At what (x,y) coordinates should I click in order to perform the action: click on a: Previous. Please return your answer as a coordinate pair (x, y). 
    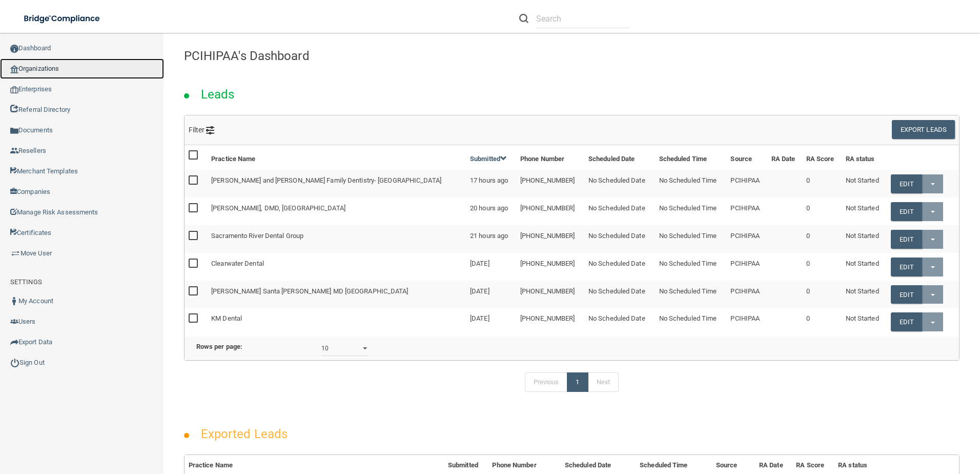
    Looking at the image, I should click on (546, 382).